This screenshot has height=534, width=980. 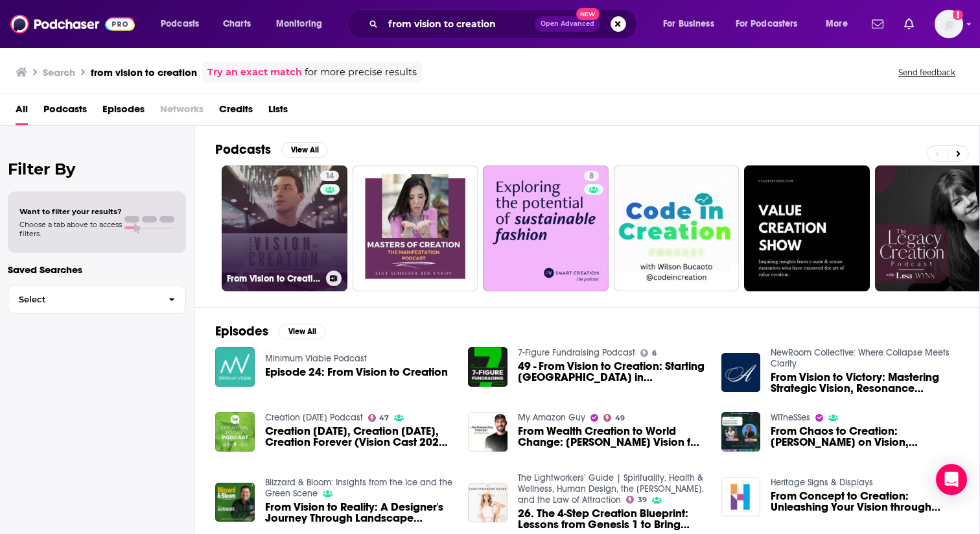 I want to click on img: From Wealth Creation to World Change: Steven Pope's Vision for a Lasting Legacy, so click(x=488, y=431).